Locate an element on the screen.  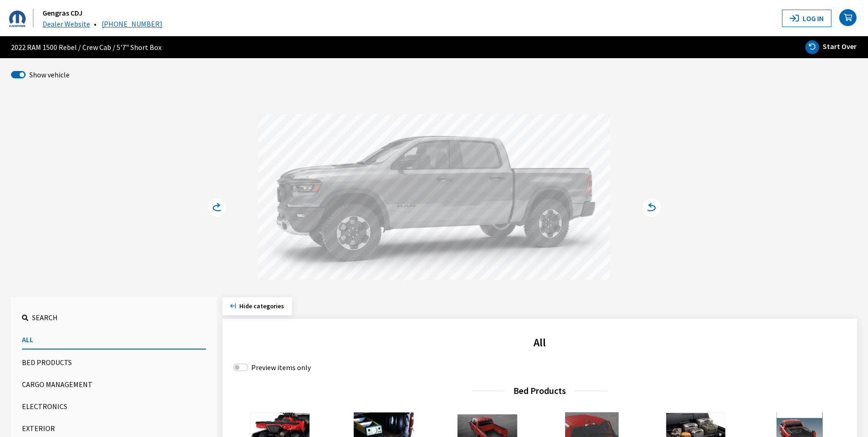
a: Dealer Website is located at coordinates (66, 24).